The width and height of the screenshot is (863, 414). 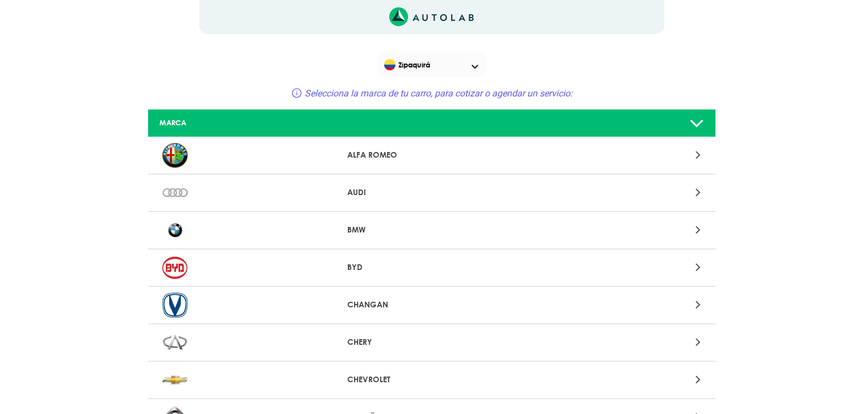 What do you see at coordinates (431, 155) in the screenshot?
I see `p: ALFA ROMEO` at bounding box center [431, 155].